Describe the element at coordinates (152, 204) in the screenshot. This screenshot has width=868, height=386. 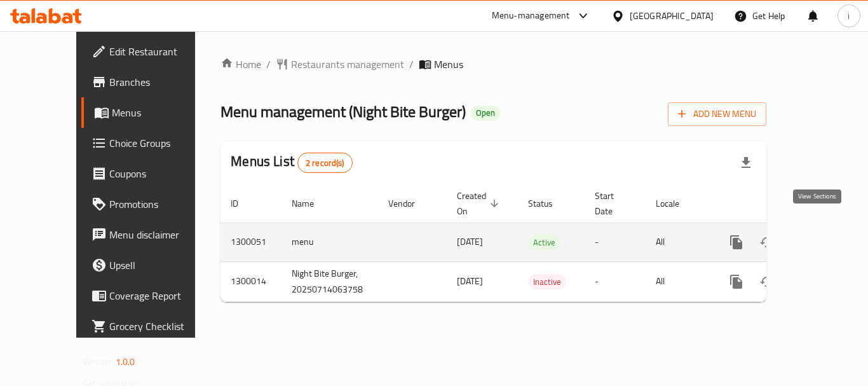
I see `a: Promotions` at that location.